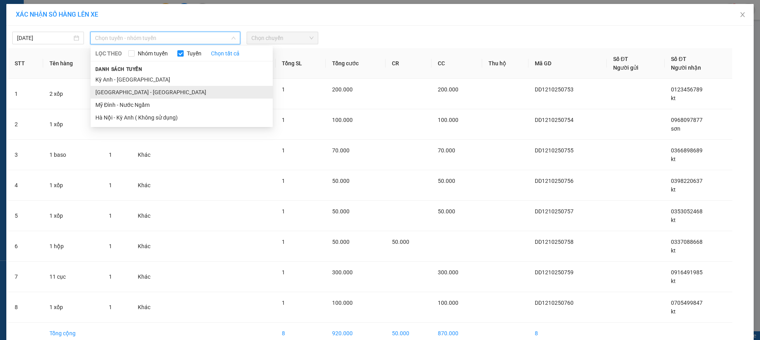  What do you see at coordinates (44, 38) in the screenshot?
I see `input: 12/10/2025` at bounding box center [44, 38].